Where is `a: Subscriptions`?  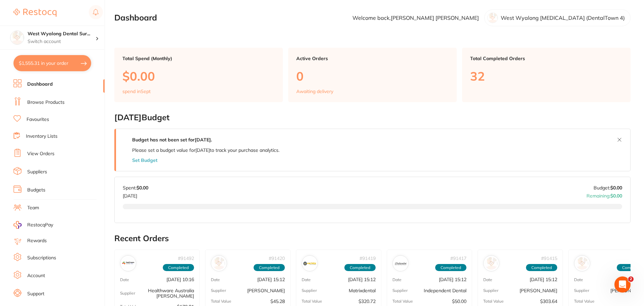
a: Subscriptions is located at coordinates (42, 258).